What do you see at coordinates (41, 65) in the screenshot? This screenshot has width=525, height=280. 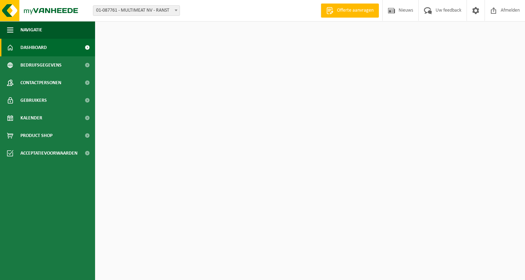 I see `span: Bedrijfsgegevens` at bounding box center [41, 65].